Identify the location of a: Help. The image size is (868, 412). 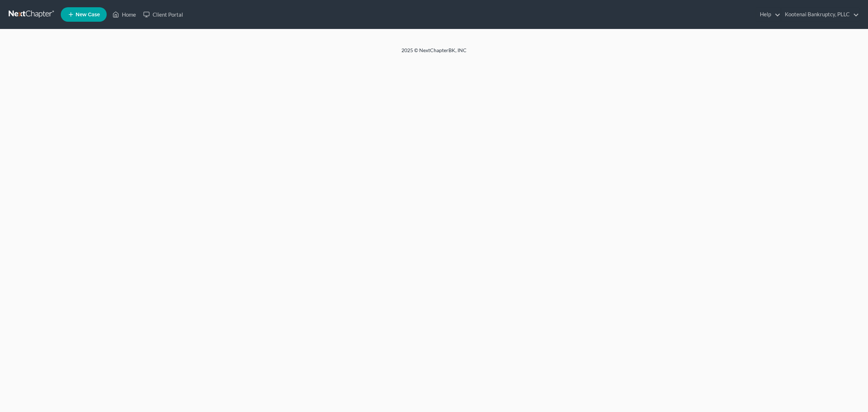
(768, 15).